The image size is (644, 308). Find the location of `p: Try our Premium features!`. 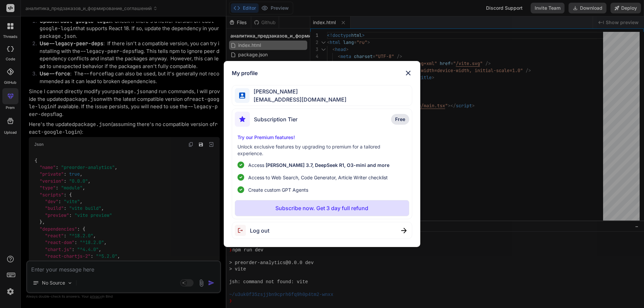

p: Try our Premium features! is located at coordinates (322, 137).